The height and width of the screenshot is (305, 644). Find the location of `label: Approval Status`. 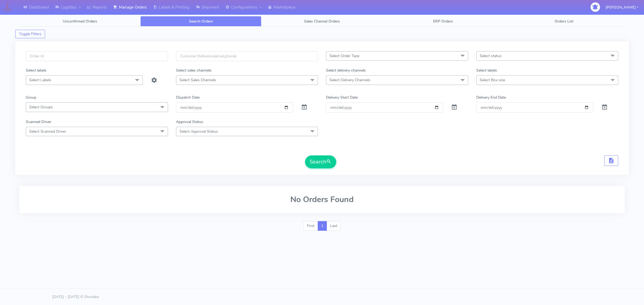

label: Approval Status is located at coordinates (189, 122).